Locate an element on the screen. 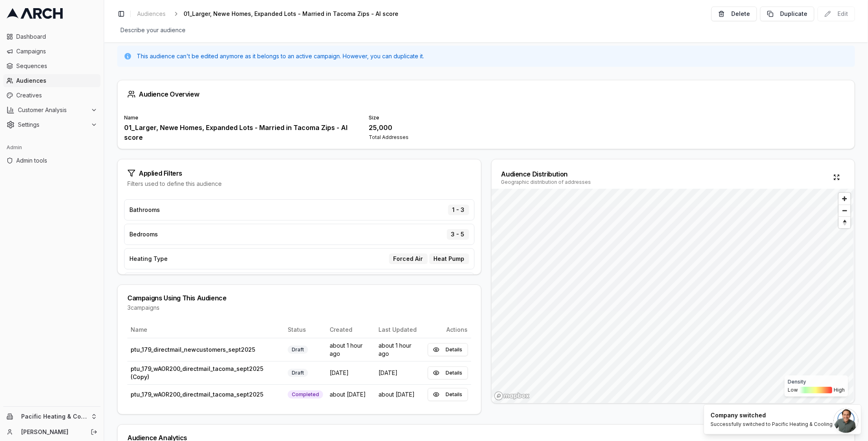 The width and height of the screenshot is (868, 441). th: Actions is located at coordinates (448, 330).